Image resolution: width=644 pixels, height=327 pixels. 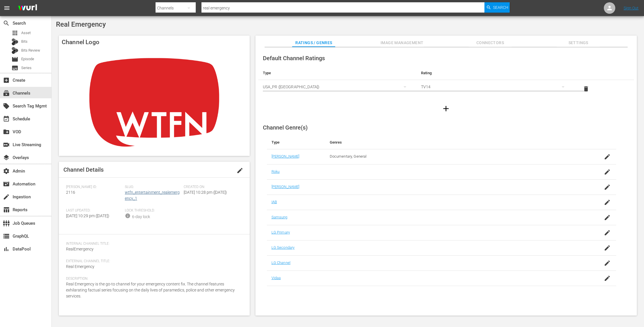 I want to click on span: Automation, so click(x=6, y=184).